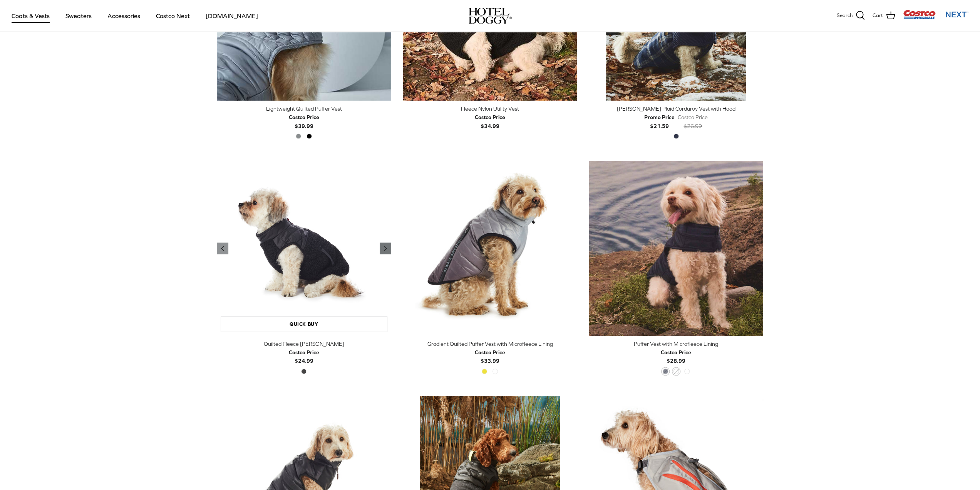 The width and height of the screenshot is (980, 490). Describe the element at coordinates (659, 117) in the screenshot. I see `div: Promo Price` at that location.